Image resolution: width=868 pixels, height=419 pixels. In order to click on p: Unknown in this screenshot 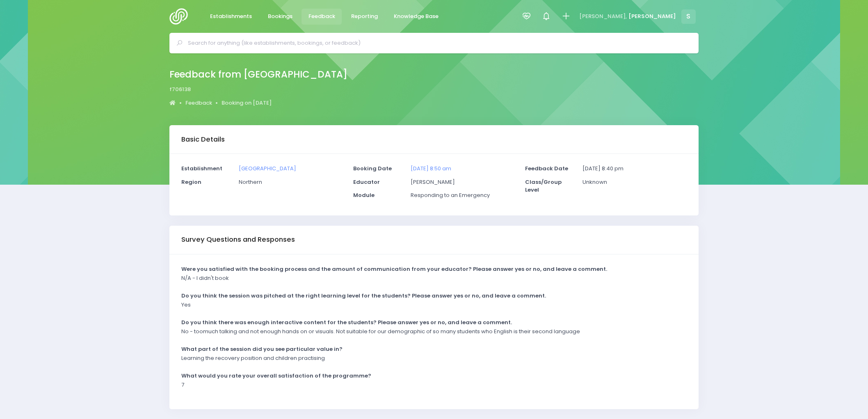, I will do `click(635, 182)`.